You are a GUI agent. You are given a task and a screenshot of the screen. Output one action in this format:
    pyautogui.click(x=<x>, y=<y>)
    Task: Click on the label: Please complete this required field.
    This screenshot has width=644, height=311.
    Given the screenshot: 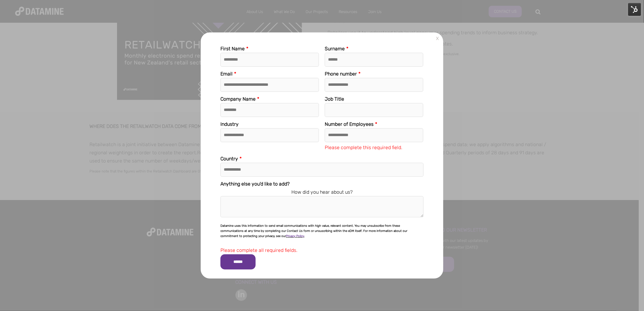 What is the action you would take?
    pyautogui.click(x=374, y=147)
    